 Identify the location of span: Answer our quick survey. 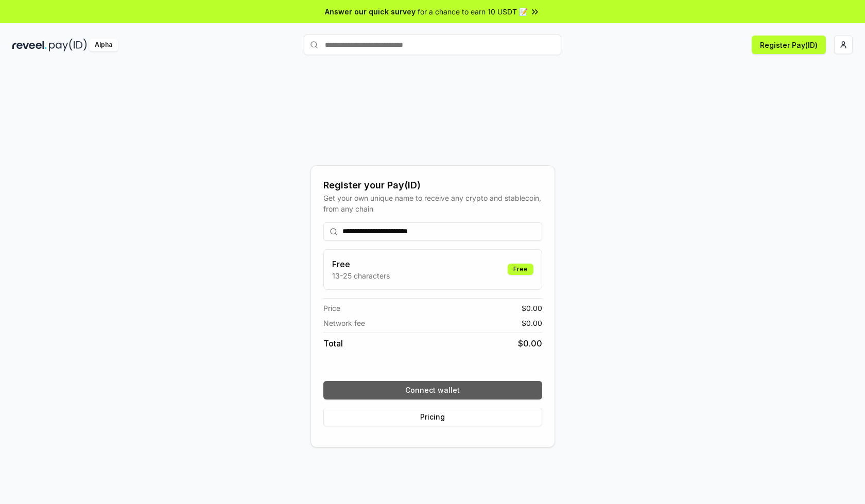
(371, 11).